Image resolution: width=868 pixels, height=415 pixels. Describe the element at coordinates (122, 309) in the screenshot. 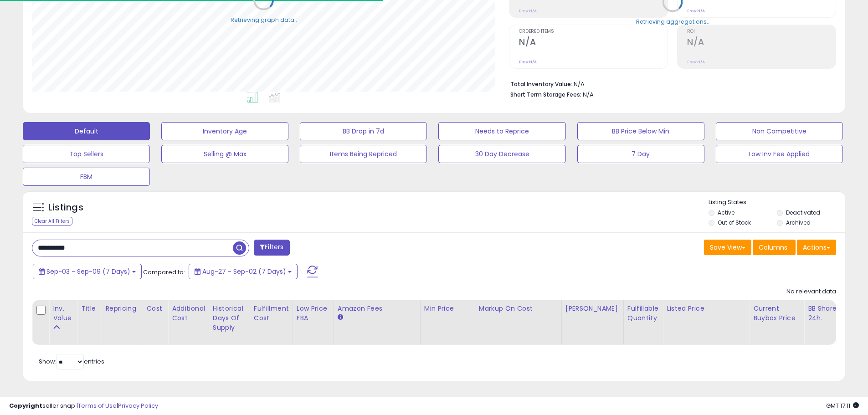

I see `div: Repricing` at that location.